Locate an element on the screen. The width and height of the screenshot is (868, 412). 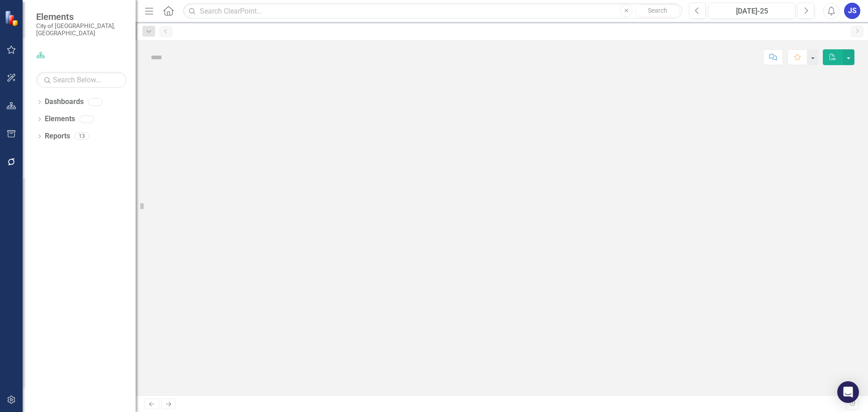
button: JS is located at coordinates (852, 11).